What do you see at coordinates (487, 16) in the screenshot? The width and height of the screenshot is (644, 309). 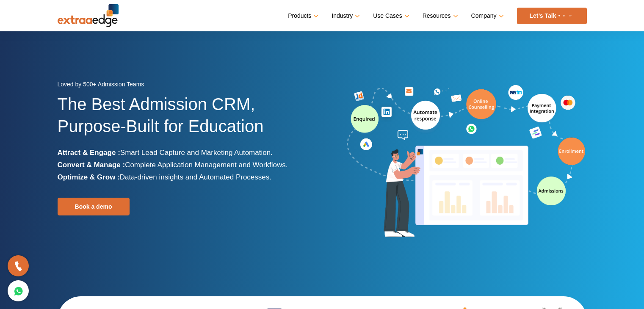 I see `a: Company` at bounding box center [487, 16].